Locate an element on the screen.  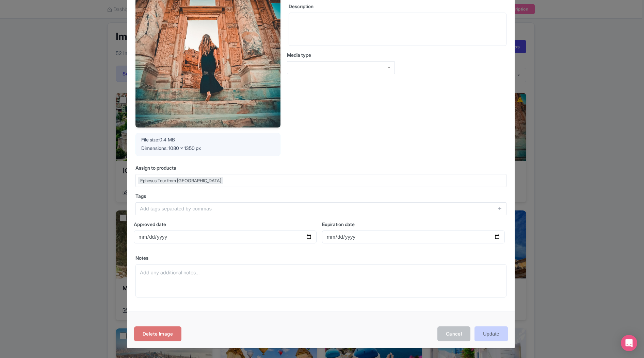
span: Description is located at coordinates (301, 6).